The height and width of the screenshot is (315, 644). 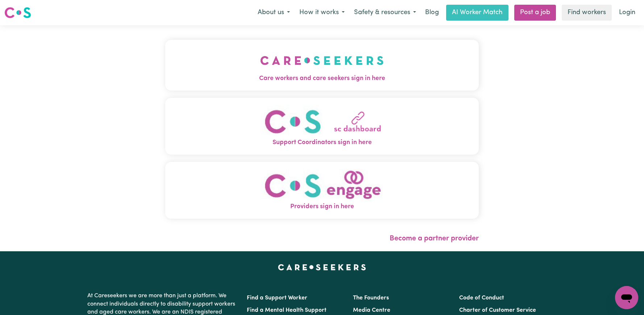 I want to click on button: Safety & resources, so click(x=385, y=12).